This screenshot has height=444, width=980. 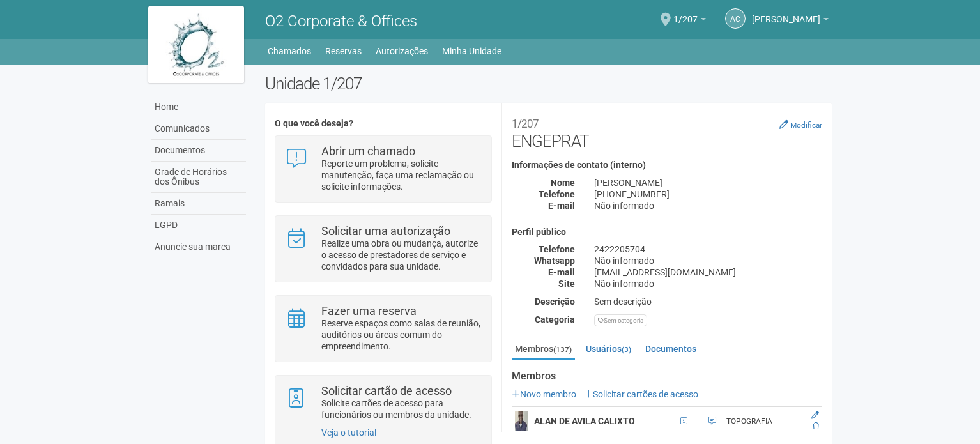 I want to click on h2: ENGEPRAT, so click(x=667, y=131).